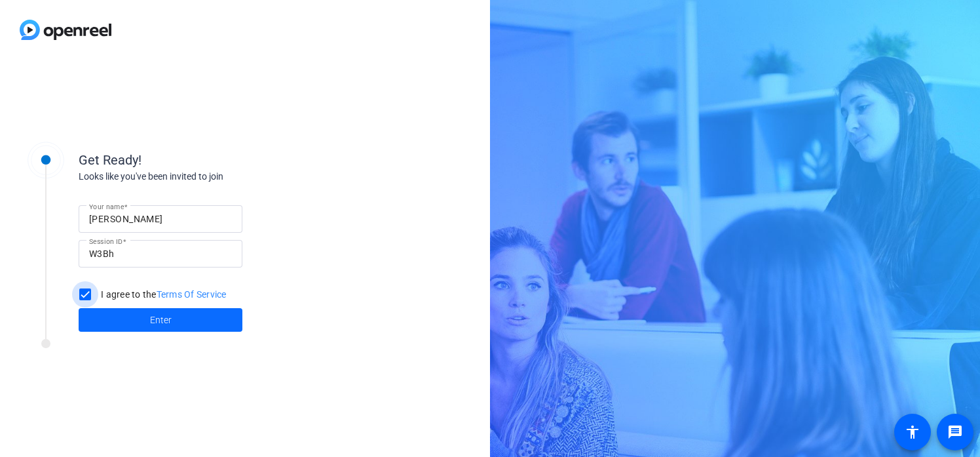 The height and width of the screenshot is (457, 980). Describe the element at coordinates (160, 320) in the screenshot. I see `span: Enter` at that location.